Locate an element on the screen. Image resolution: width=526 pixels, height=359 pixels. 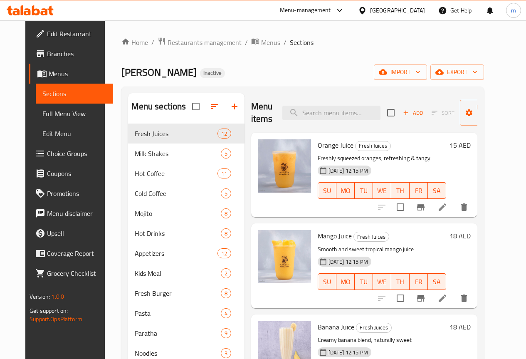
button: Add is located at coordinates (413, 113).